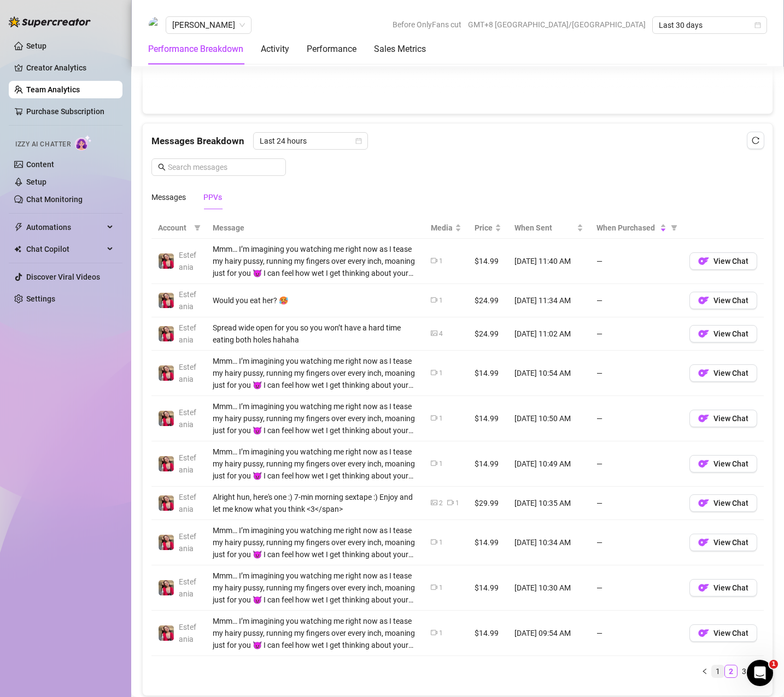  Describe the element at coordinates (441, 228) in the screenshot. I see `span: Media` at that location.